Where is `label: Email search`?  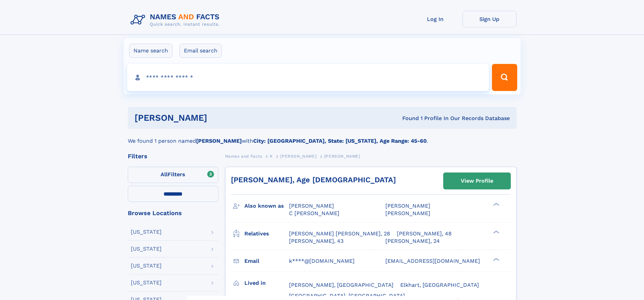
label: Email search is located at coordinates (201, 51).